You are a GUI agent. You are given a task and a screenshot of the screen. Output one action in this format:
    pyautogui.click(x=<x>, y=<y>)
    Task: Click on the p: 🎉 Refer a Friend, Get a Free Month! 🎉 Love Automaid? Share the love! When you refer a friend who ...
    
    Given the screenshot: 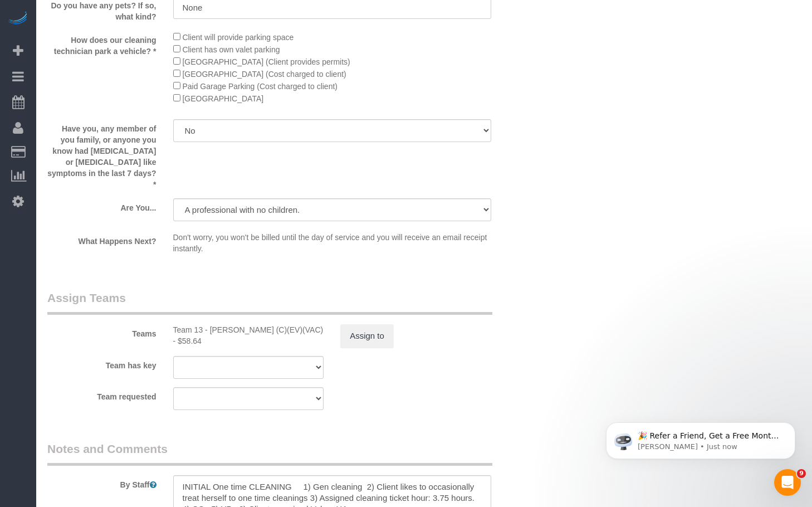 What is the action you would take?
    pyautogui.click(x=121, y=38)
    